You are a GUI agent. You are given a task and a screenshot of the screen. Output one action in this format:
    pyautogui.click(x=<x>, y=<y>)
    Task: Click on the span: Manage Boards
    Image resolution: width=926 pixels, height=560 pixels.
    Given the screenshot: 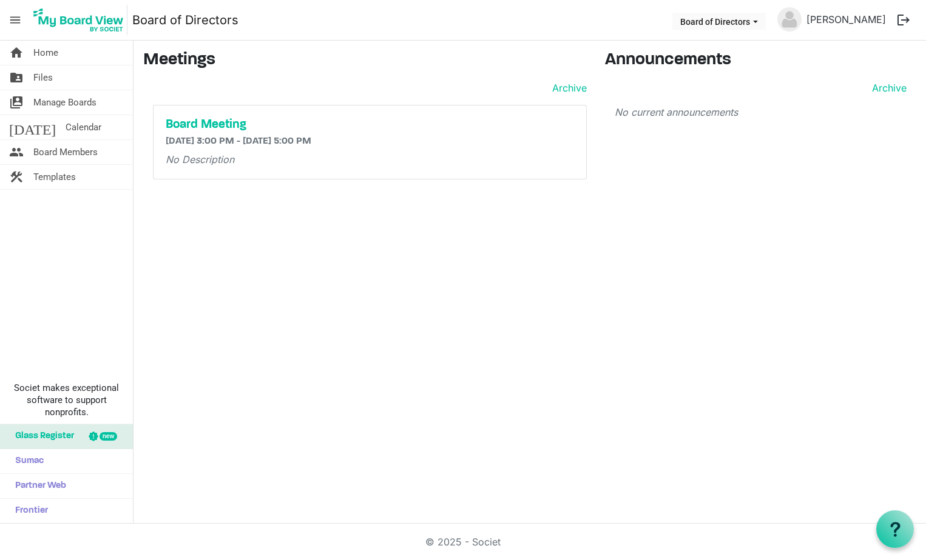 What is the action you would take?
    pyautogui.click(x=65, y=102)
    